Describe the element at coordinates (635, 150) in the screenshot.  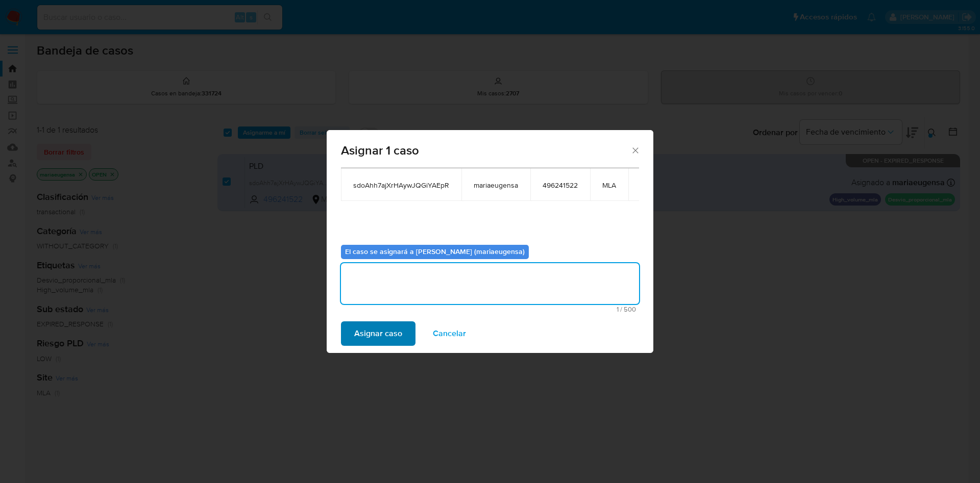
I see `button: Cerrar ventana` at that location.